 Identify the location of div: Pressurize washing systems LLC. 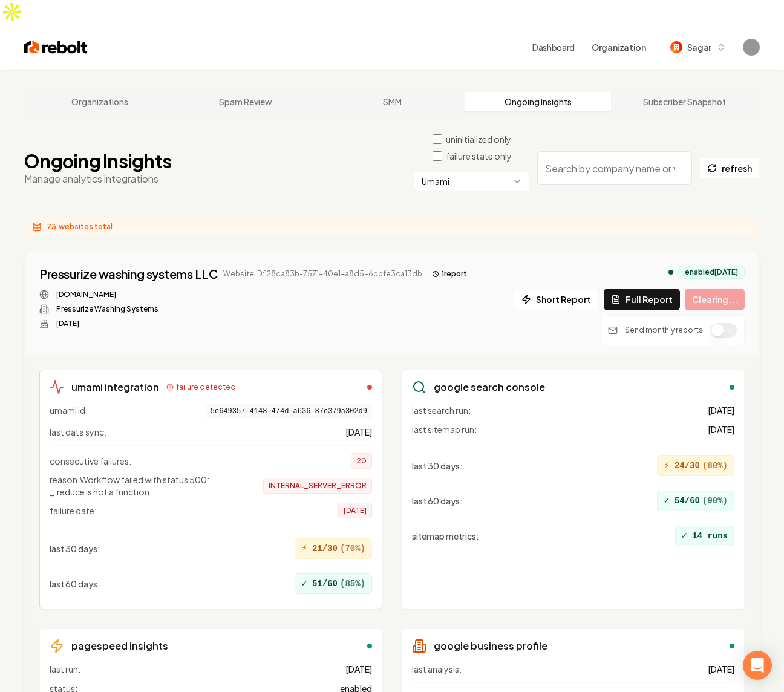
(128, 274).